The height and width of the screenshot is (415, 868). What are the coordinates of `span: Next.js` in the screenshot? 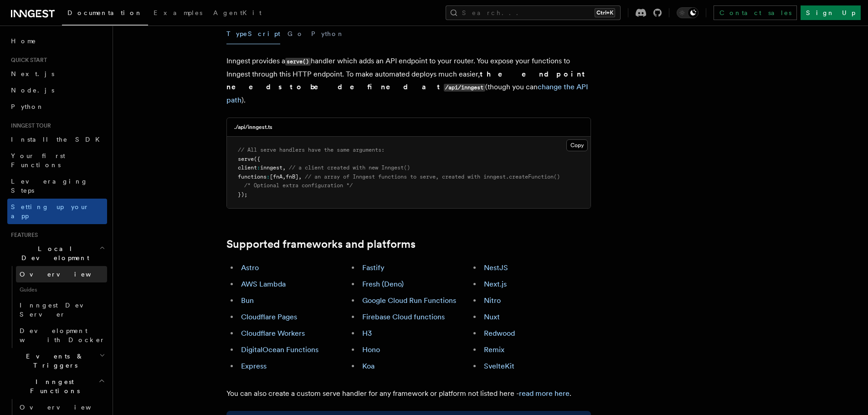 It's located at (32, 74).